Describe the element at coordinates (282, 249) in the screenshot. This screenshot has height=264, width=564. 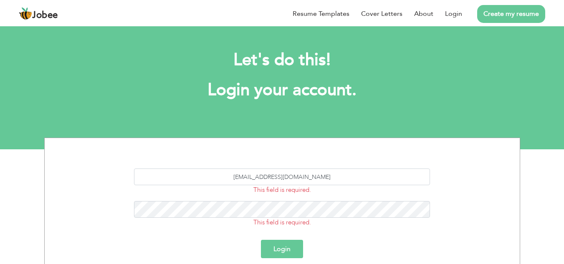
I see `button: Login` at that location.